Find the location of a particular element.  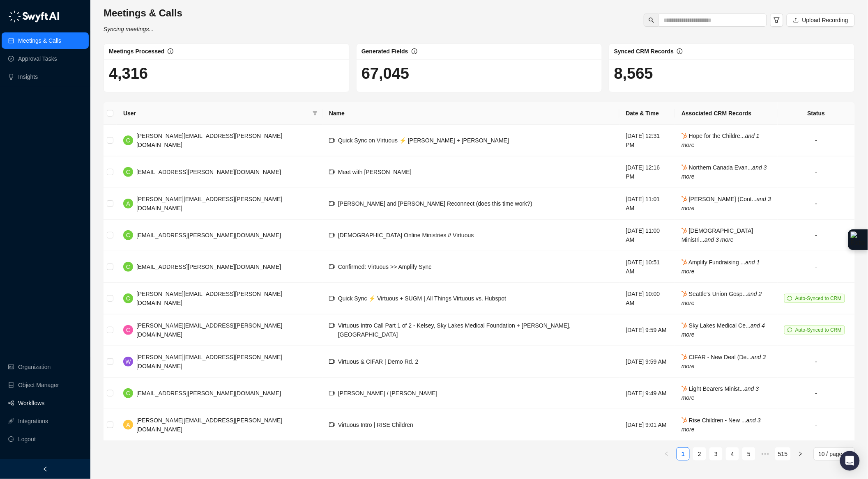

th: Associated CRM Records is located at coordinates (726, 114).